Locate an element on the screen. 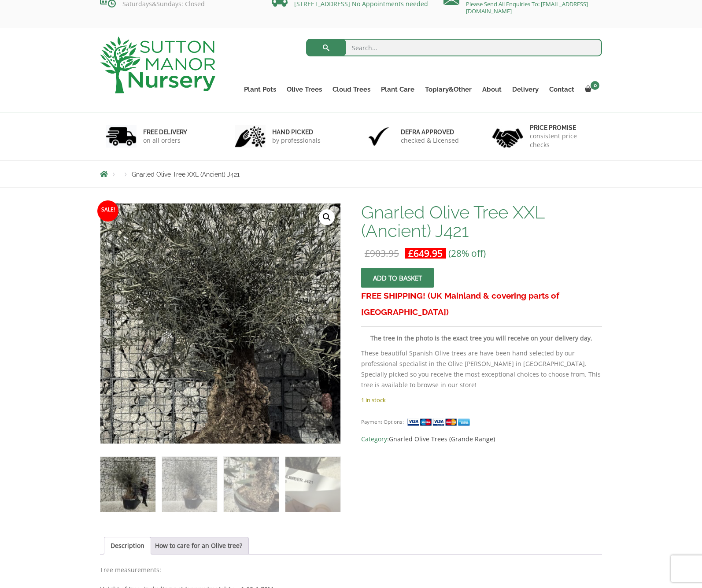 The image size is (702, 588). span: Category: is located at coordinates (481, 439).